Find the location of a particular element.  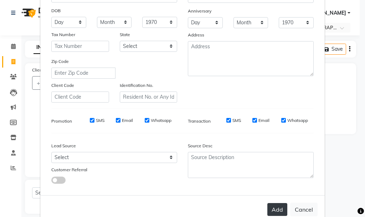

label: Identification No. is located at coordinates (137, 85).